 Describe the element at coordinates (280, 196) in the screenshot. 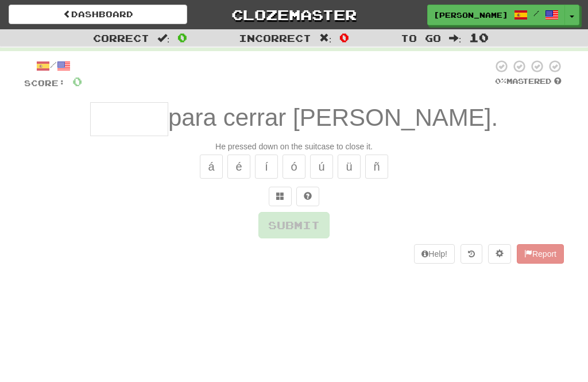

I see `button: Switch sentence to multiple choice alt+p` at that location.